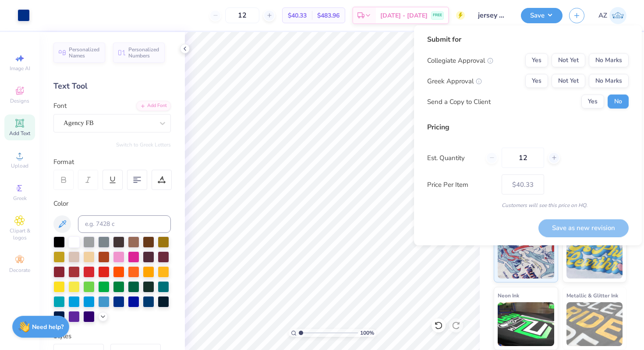  Describe the element at coordinates (455, 81) in the screenshot. I see `div: Greek Approval` at that location.